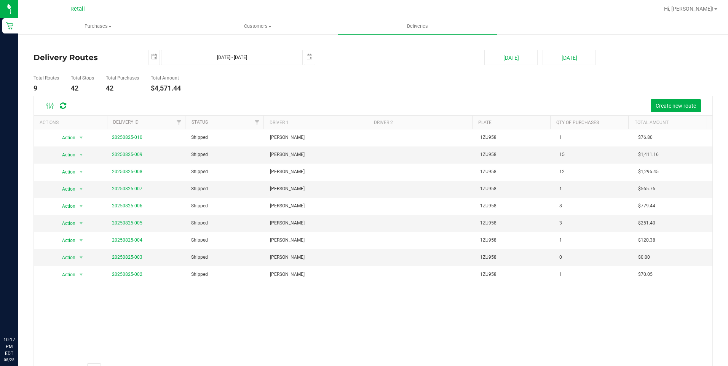  What do you see at coordinates (417, 26) in the screenshot?
I see `span: Deliveries` at bounding box center [417, 26].